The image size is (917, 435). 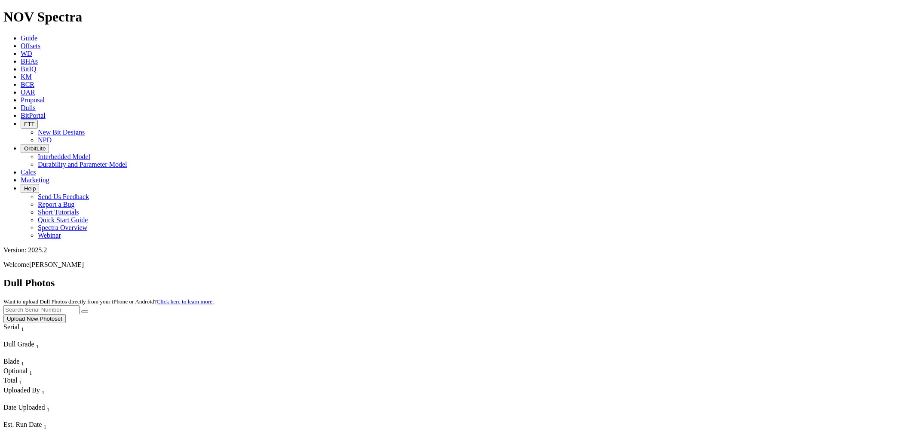 I want to click on a: Proposal, so click(x=33, y=100).